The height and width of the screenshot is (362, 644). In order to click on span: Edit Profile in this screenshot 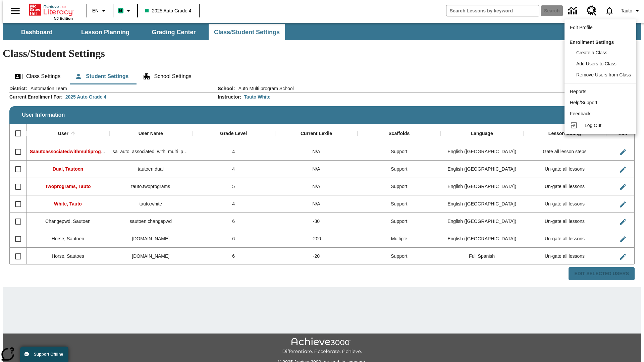, I will do `click(582, 27)`.